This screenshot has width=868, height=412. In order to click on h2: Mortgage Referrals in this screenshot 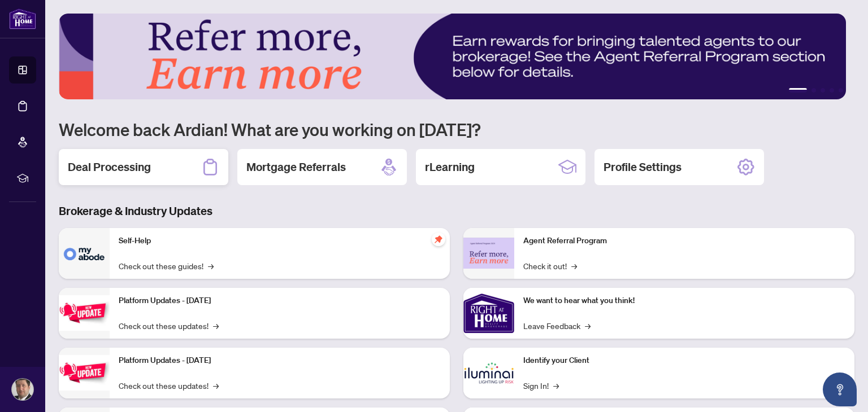, I will do `click(296, 167)`.